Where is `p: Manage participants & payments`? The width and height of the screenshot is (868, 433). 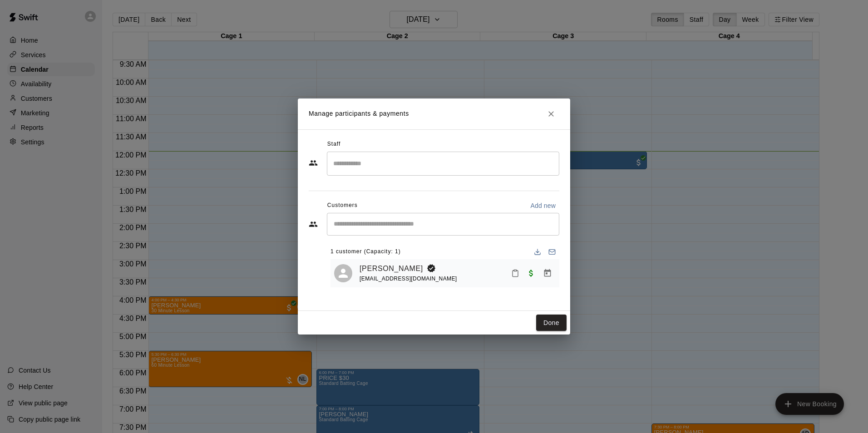
p: Manage participants & payments is located at coordinates (359, 113).